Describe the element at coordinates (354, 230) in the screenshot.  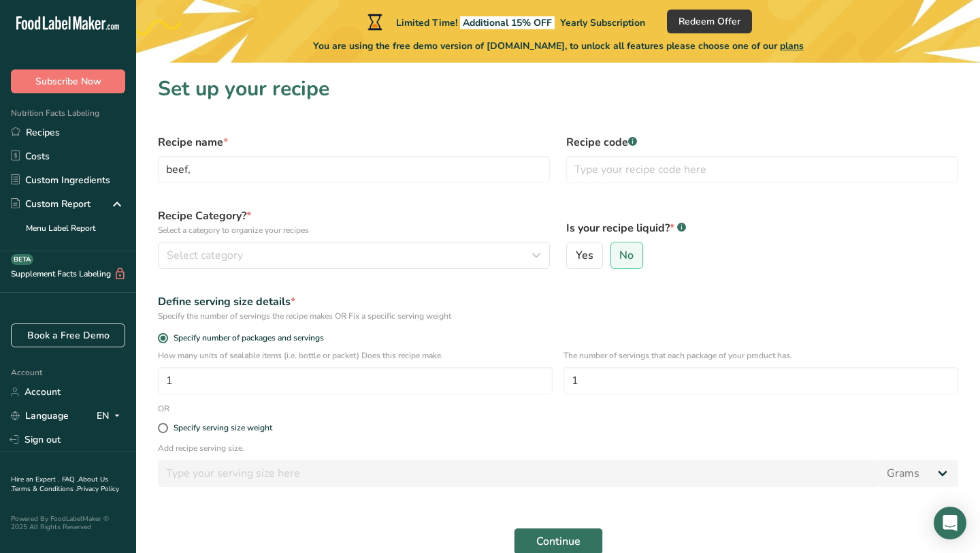
I see `p: Select a category to organize your recipes` at that location.